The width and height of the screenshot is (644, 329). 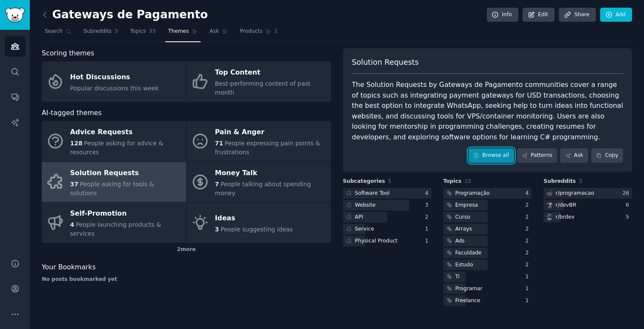 I want to click on a: Curso2, so click(x=488, y=217).